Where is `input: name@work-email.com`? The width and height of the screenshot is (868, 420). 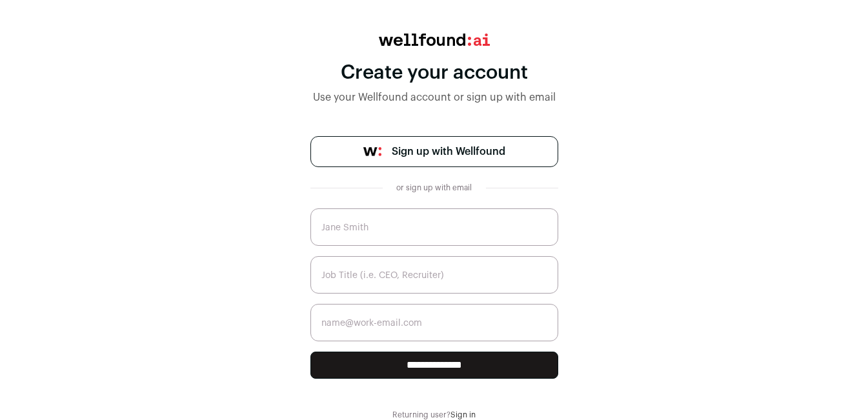
input: name@work-email.com is located at coordinates (434, 323).